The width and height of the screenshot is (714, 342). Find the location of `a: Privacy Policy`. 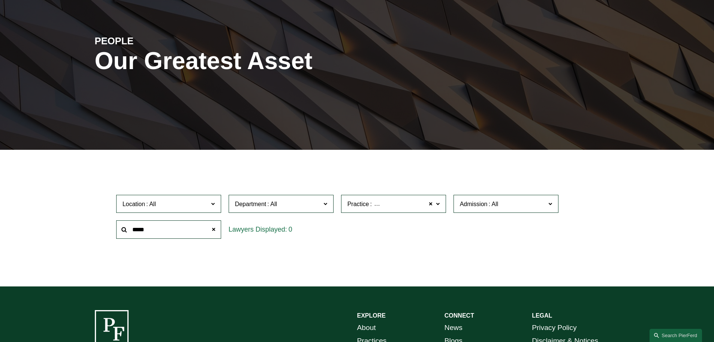

a: Privacy Policy is located at coordinates (554, 327).